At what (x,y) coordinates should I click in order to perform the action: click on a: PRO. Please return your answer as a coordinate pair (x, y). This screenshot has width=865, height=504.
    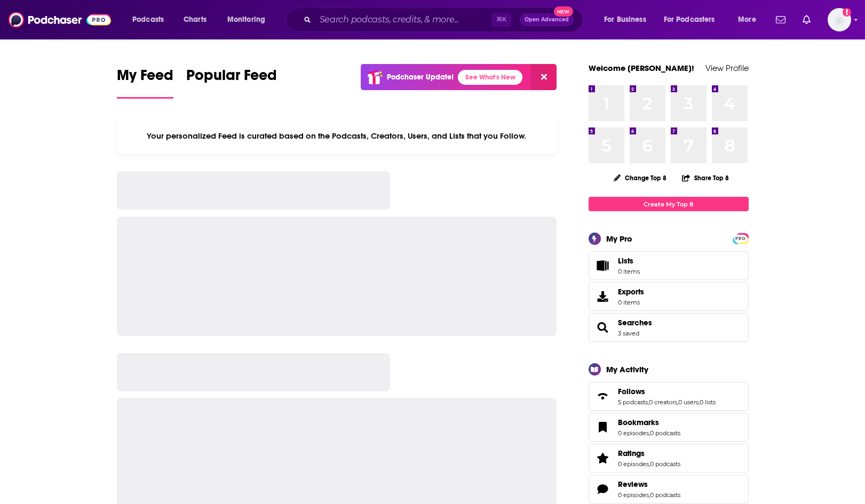
    Looking at the image, I should click on (741, 238).